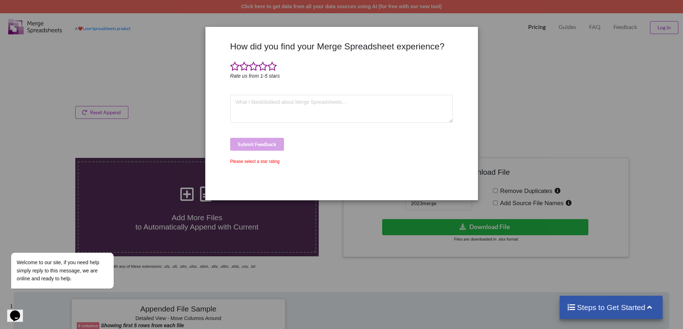 This screenshot has width=683, height=329. Describe the element at coordinates (341, 46) in the screenshot. I see `h3: How did you find your Merge Spreadsheet experience?` at that location.